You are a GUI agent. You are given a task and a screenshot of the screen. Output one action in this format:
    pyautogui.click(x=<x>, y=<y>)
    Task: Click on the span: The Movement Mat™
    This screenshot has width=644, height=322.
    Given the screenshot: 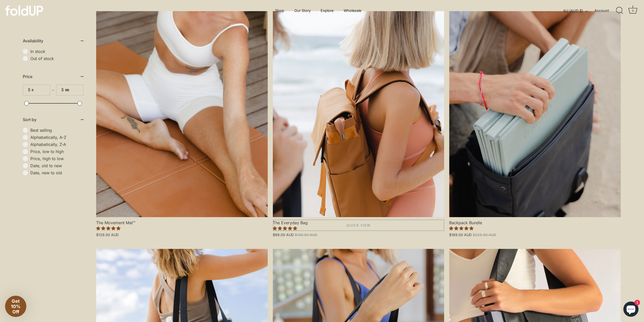 What is the action you would take?
    pyautogui.click(x=182, y=221)
    